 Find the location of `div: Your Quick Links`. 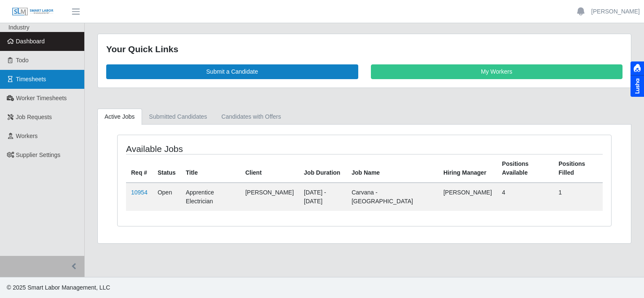

div: Your Quick Links is located at coordinates (364, 49).